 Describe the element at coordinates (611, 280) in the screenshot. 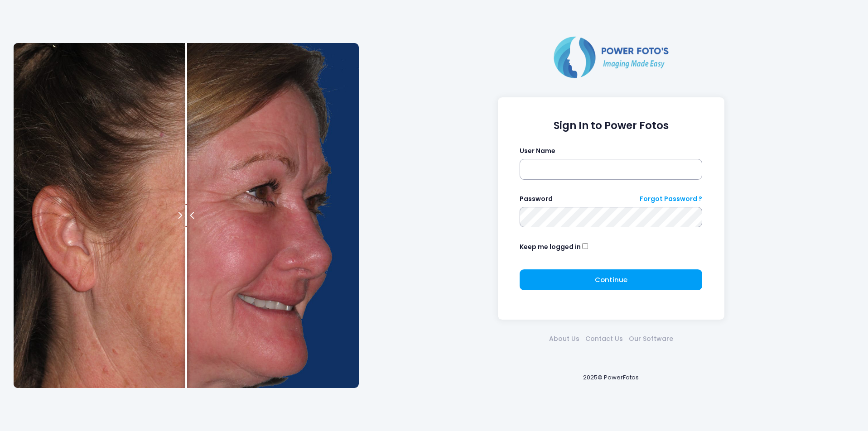

I see `span: Continue` at that location.